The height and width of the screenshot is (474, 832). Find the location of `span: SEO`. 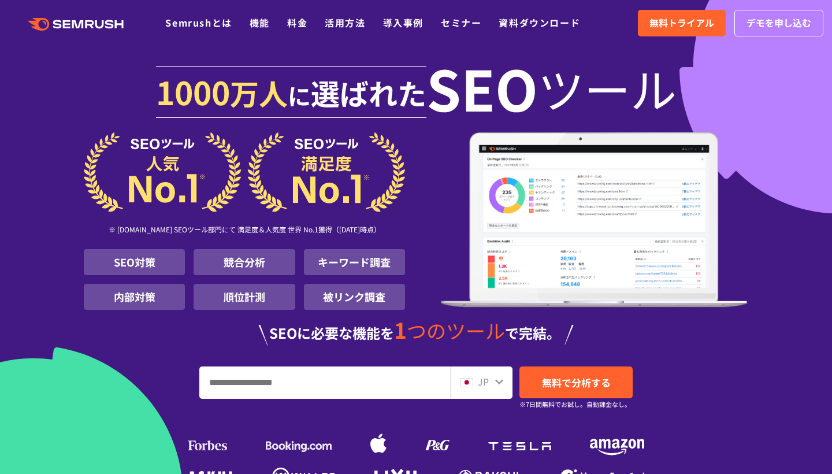

span: SEO is located at coordinates (482, 88).